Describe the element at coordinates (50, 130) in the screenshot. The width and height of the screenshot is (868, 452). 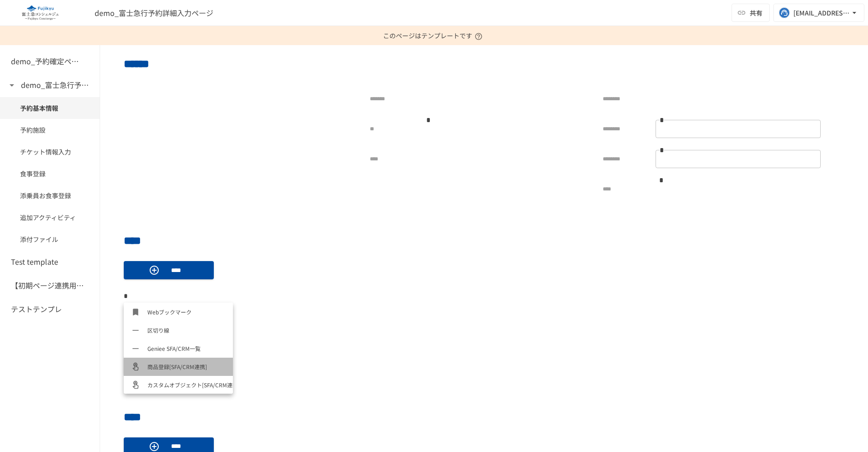
I see `span: 予約施設` at that location.